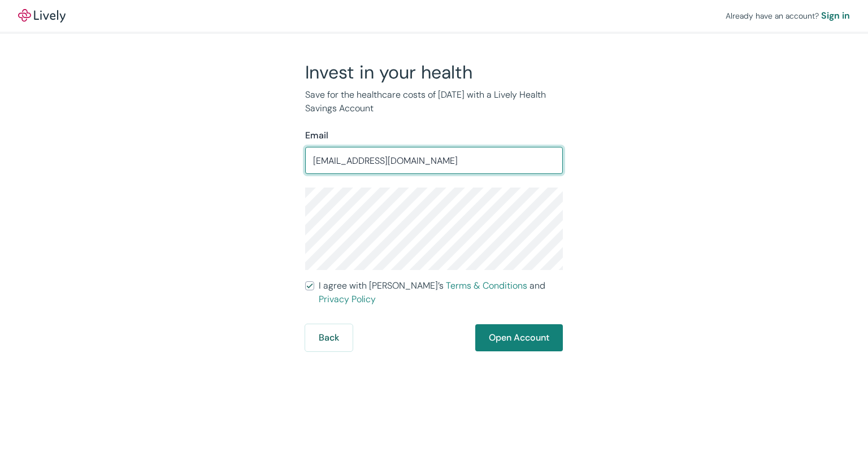 The width and height of the screenshot is (868, 466). What do you see at coordinates (329, 338) in the screenshot?
I see `button: Back` at bounding box center [329, 338].